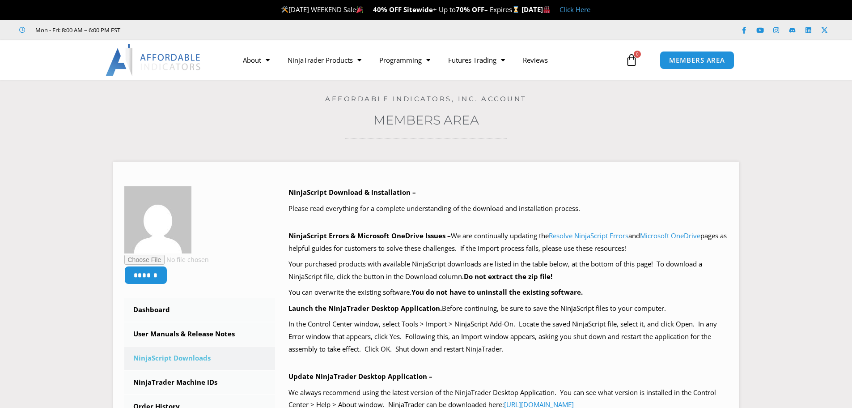  Describe the element at coordinates (470, 9) in the screenshot. I see `strong: 70% OFF` at that location.